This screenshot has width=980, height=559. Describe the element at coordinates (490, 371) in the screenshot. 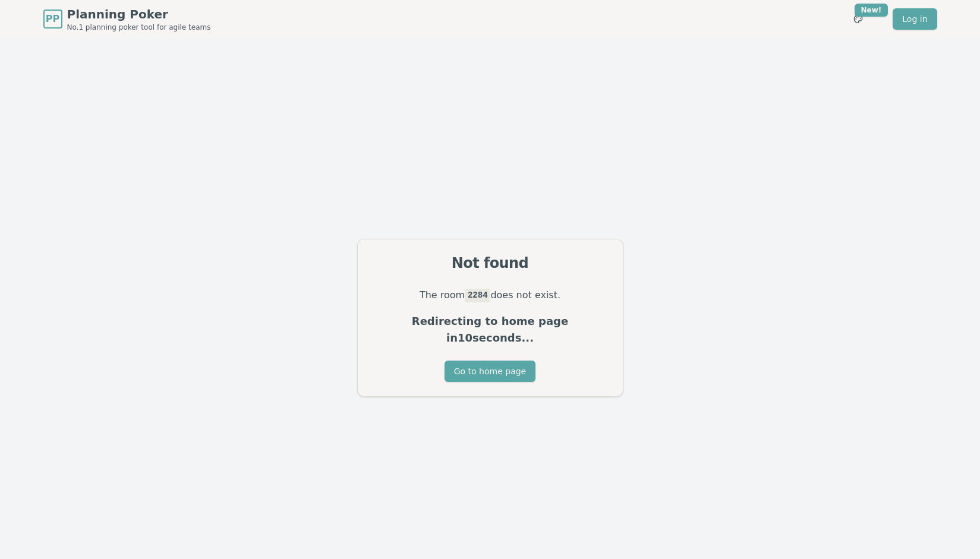

I see `button: Go to home page` at that location.